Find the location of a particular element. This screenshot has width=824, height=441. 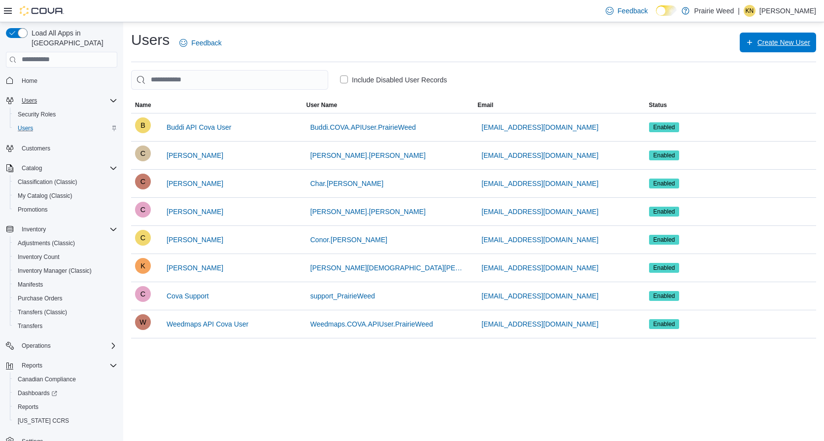

button: Home is located at coordinates (62, 80).